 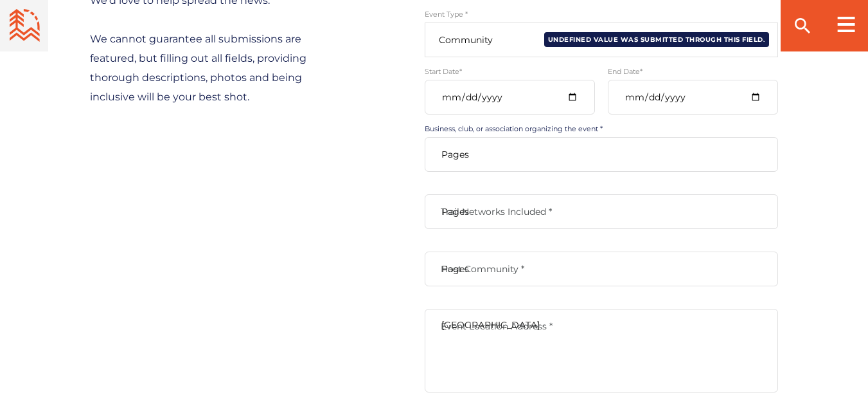 What do you see at coordinates (601, 269) in the screenshot?
I see `label: Host Community *` at bounding box center [601, 269].